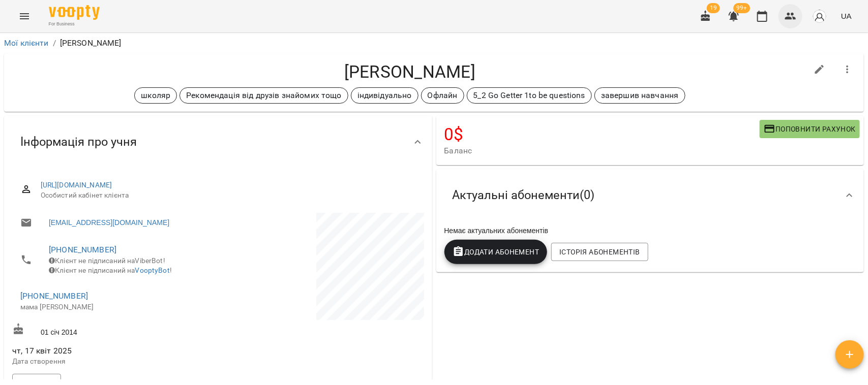 This screenshot has width=868, height=385. I want to click on span: Баланс, so click(602, 151).